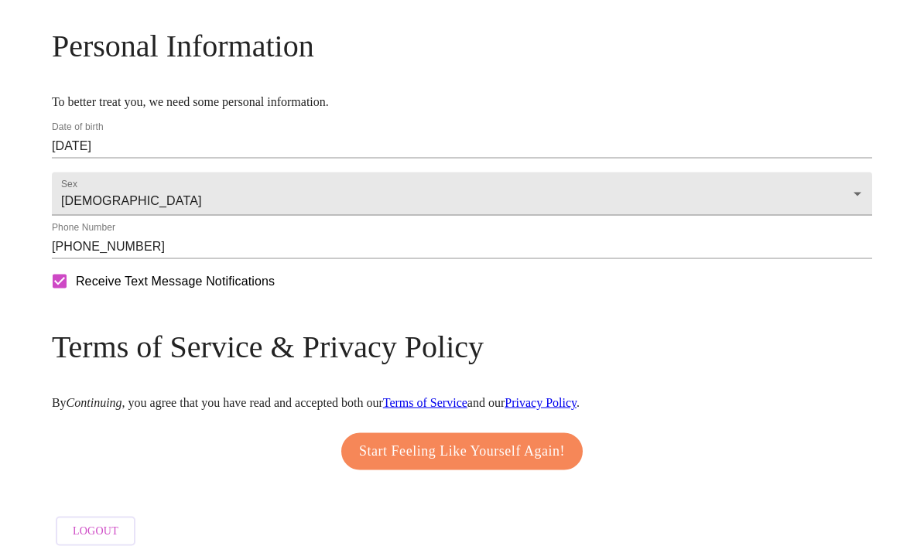 This screenshot has width=924, height=560. What do you see at coordinates (540, 402) in the screenshot?
I see `a: Privacy Policy` at bounding box center [540, 402].